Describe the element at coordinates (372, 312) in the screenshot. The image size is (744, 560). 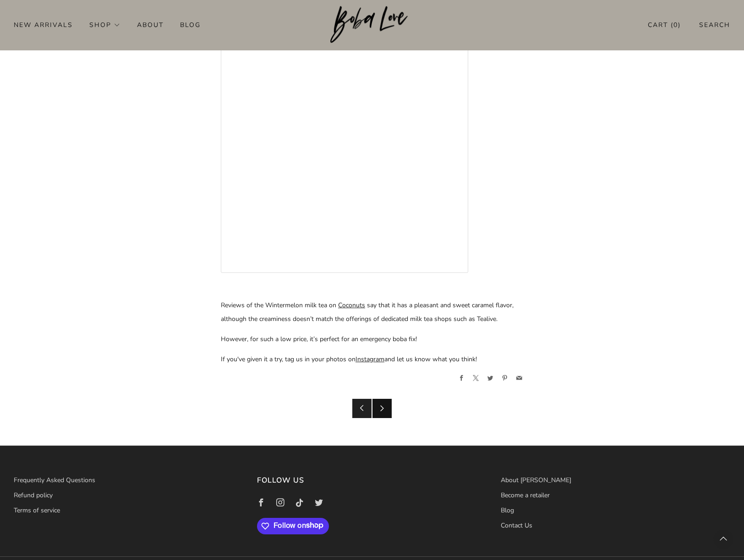
I see `p: Reviews of the Wintermelon milk tea on say that it has a pleasant and sweet caramel flavor, altho...` at that location.